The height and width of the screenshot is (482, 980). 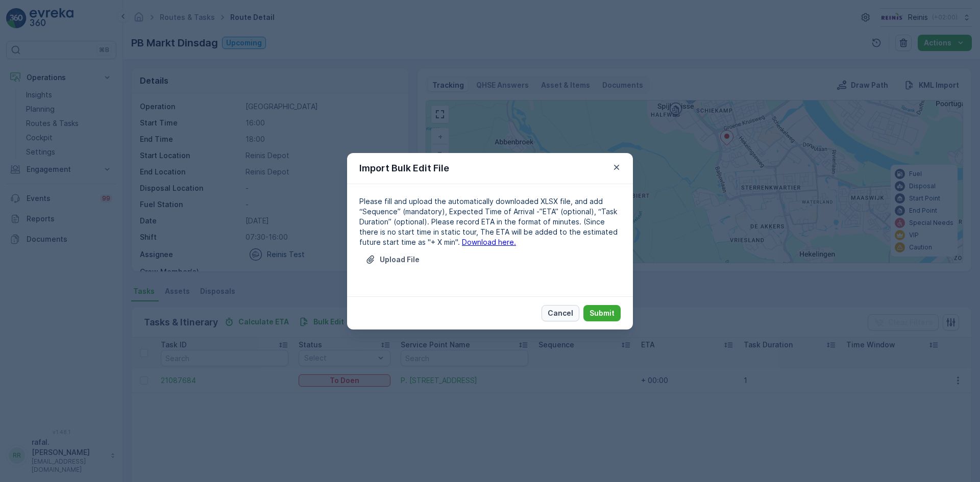 What do you see at coordinates (602, 313) in the screenshot?
I see `button: Submit` at bounding box center [602, 313].